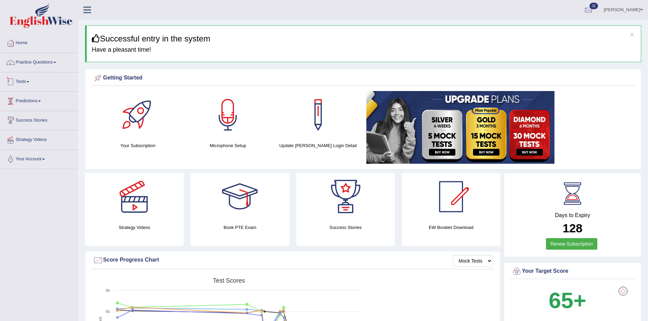 This screenshot has width=648, height=321. Describe the element at coordinates (572, 216) in the screenshot. I see `h4: Days to Expiry` at that location.